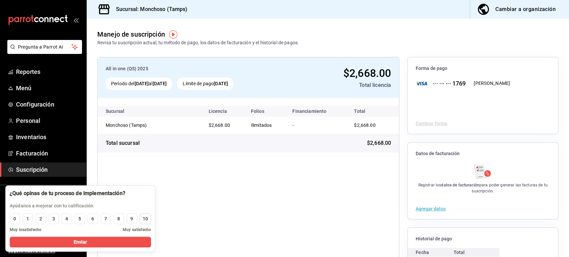 The height and width of the screenshot is (257, 569). I want to click on div: Registrar los para poder generar las facturas de tu suscripción., so click(483, 188).